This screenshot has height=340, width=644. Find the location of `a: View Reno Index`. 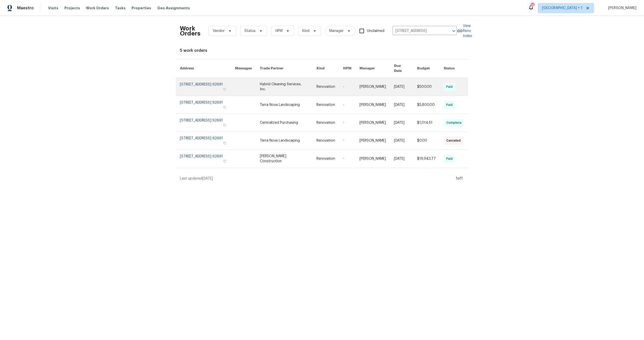

a: View Reno Index is located at coordinates (465, 31).